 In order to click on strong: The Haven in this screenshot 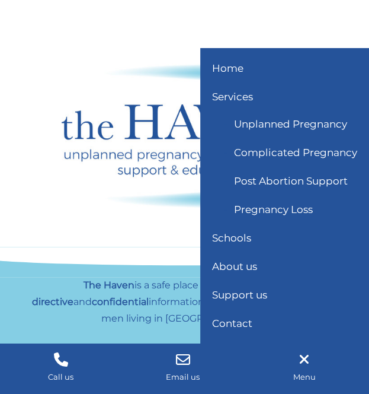, I will do `click(109, 284)`.